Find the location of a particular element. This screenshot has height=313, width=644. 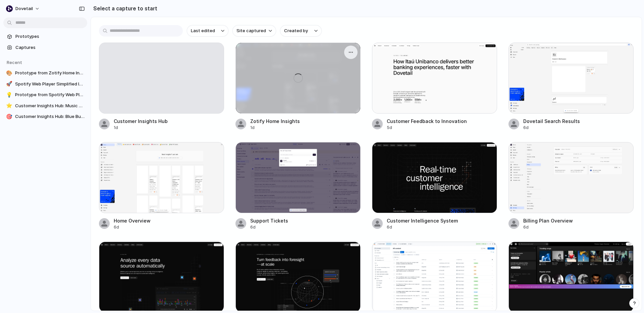

button: dovetail is located at coordinates (23, 8).